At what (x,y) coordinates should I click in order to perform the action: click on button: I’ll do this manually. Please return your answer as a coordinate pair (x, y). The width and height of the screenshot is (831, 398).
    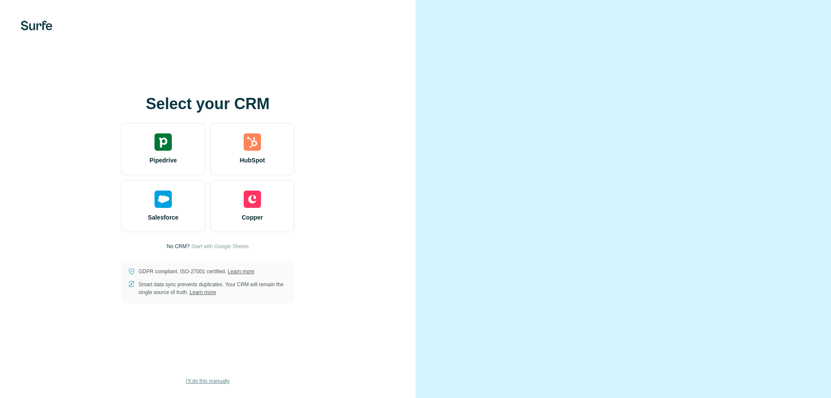
    Looking at the image, I should click on (207, 381).